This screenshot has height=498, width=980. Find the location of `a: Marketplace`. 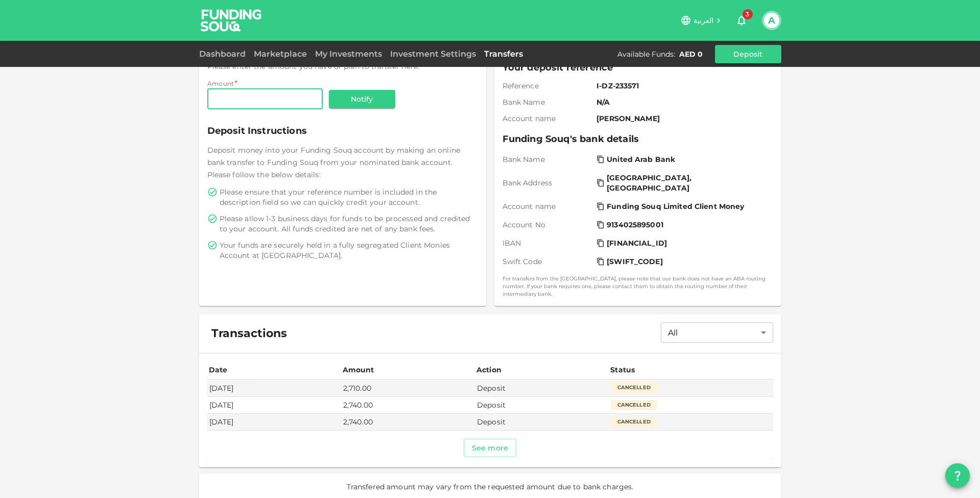

a: Marketplace is located at coordinates (280, 54).